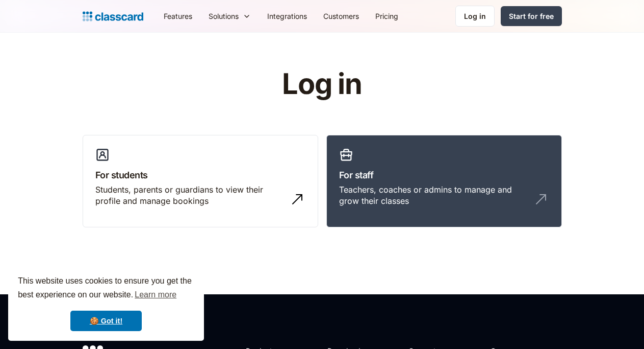 The height and width of the screenshot is (349, 644). What do you see at coordinates (341, 16) in the screenshot?
I see `a: Customers` at bounding box center [341, 16].